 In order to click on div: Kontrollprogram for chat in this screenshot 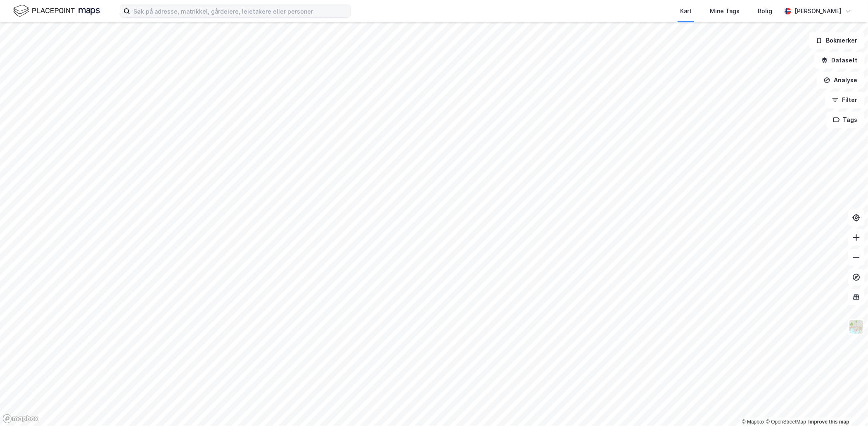, I will do `click(848, 406)`.